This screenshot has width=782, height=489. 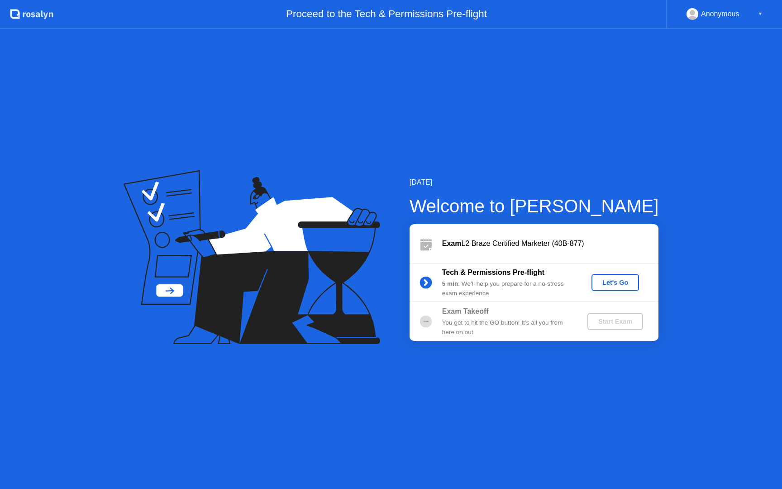 I want to click on b: Exam, so click(x=452, y=243).